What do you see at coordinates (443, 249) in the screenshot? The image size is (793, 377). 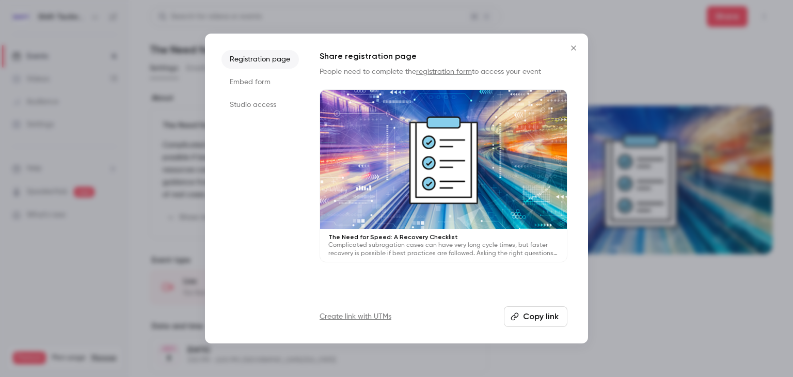 I see `p: Complicated subrogation cases can have very long cycle times, but faster recovery is possible if ...` at bounding box center [443, 249].